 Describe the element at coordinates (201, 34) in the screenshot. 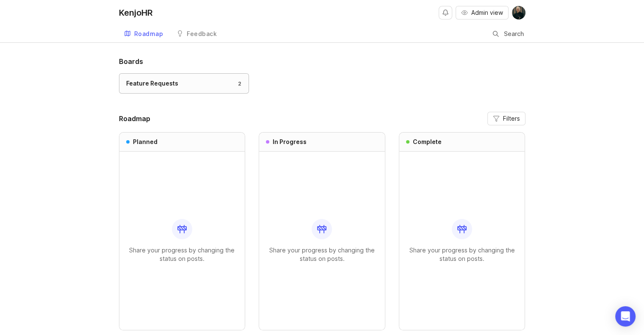

I see `div: Feedback` at that location.